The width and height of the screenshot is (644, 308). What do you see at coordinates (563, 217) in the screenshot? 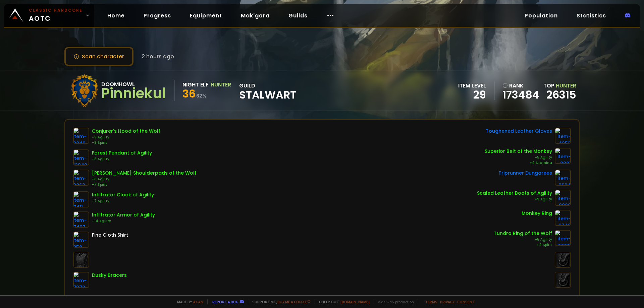
I see `img: item-6748` at bounding box center [563, 217].